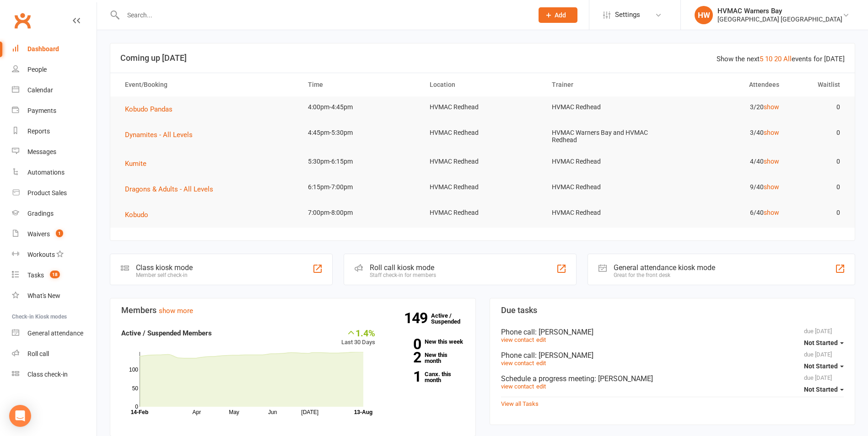  What do you see at coordinates (628, 15) in the screenshot?
I see `span: Settings` at bounding box center [628, 15].